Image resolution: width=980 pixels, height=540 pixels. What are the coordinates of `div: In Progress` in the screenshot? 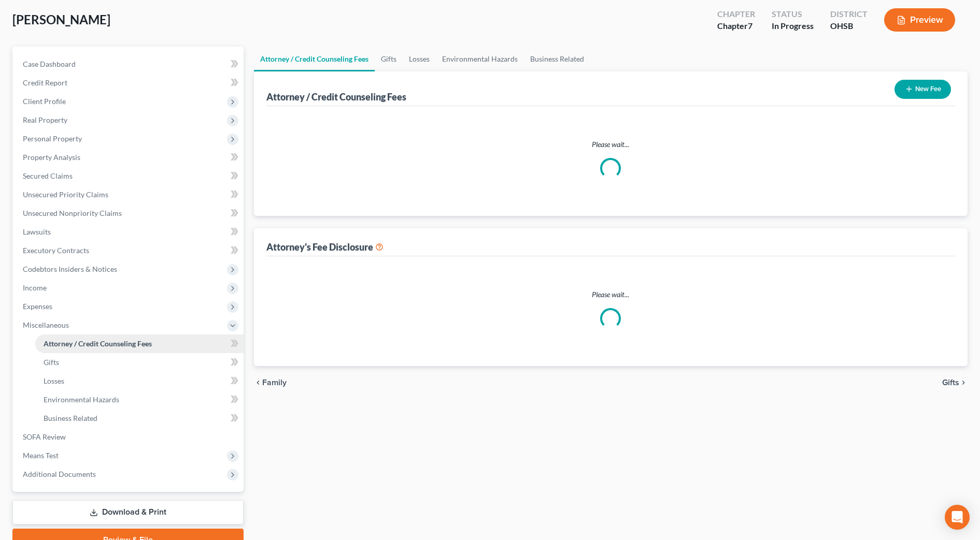 It's located at (792, 26).